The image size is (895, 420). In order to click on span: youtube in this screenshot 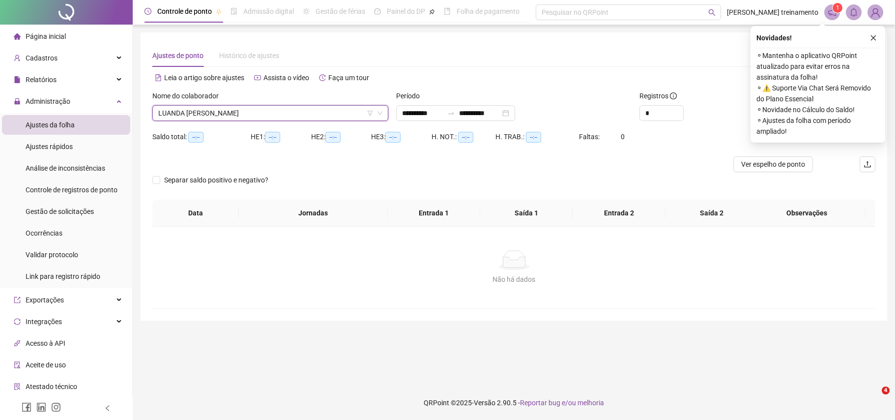, I will do `click(258, 78)`.